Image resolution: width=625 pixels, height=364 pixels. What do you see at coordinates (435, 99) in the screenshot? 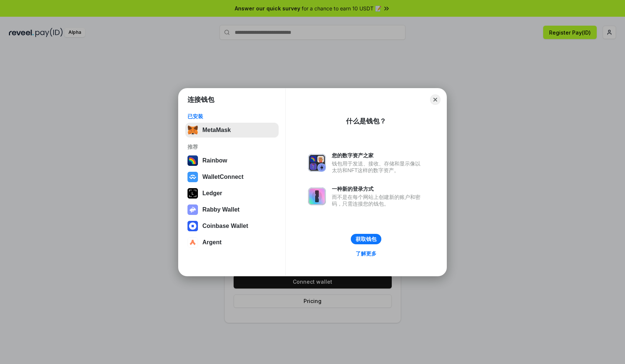
I see `button: Close` at bounding box center [435, 99].